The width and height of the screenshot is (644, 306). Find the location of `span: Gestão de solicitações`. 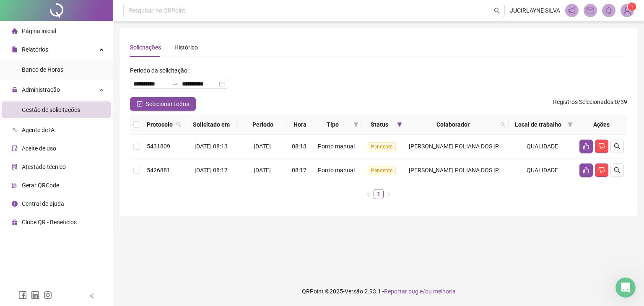

span: Gestão de solicitações is located at coordinates (50, 110).